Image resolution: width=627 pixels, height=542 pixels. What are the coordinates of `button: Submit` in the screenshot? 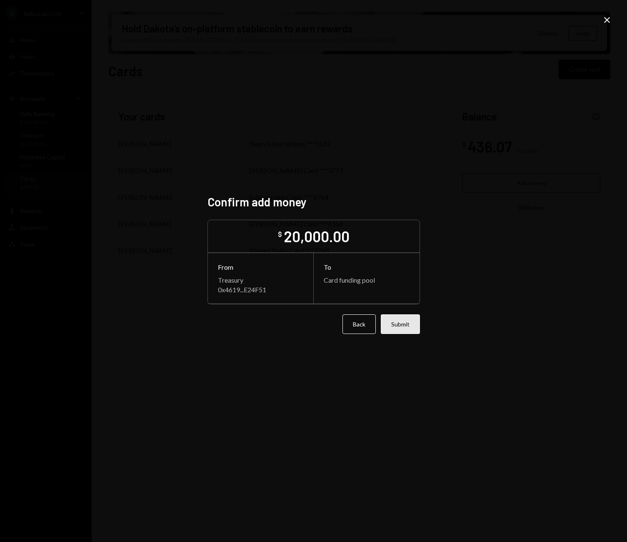 It's located at (400, 324).